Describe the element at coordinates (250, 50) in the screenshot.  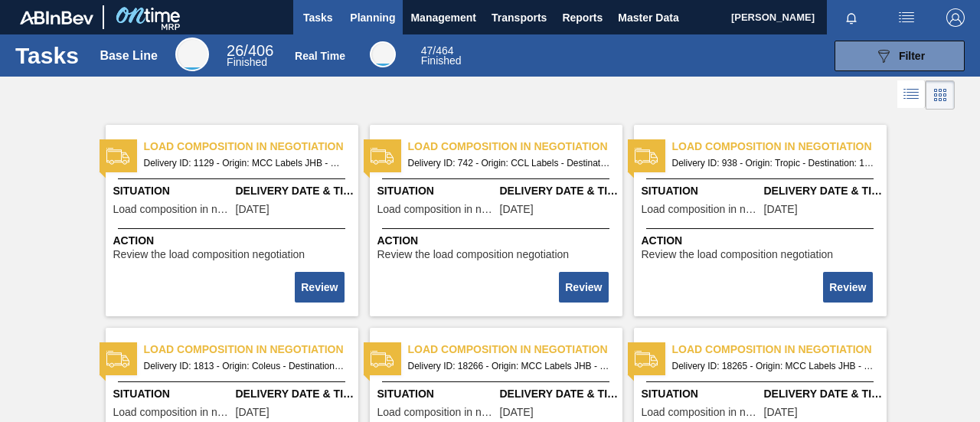
I see `span: / 406` at that location.